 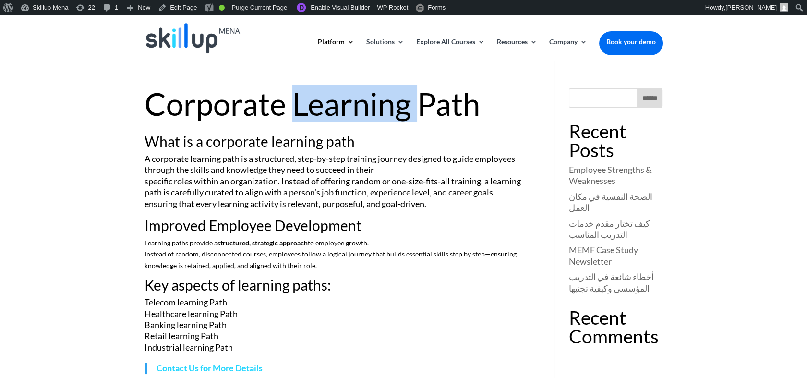 What do you see at coordinates (335, 257) in the screenshot?
I see `p: Learning paths provide a to employee growth. Instead of random, disconnected courses, employees f...` at bounding box center [335, 257].